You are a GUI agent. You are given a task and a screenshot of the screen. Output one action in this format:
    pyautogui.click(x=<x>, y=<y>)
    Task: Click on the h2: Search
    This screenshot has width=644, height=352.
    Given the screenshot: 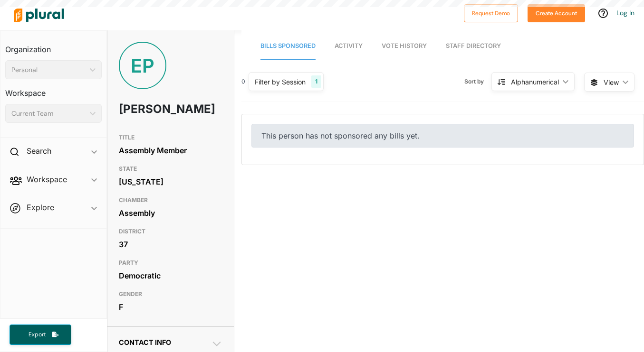 What is the action you would take?
    pyautogui.click(x=39, y=151)
    